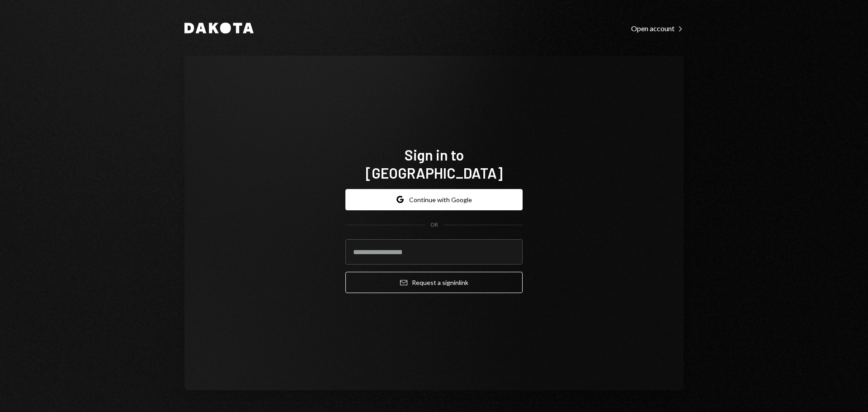  I want to click on div: Open account, so click(657, 29).